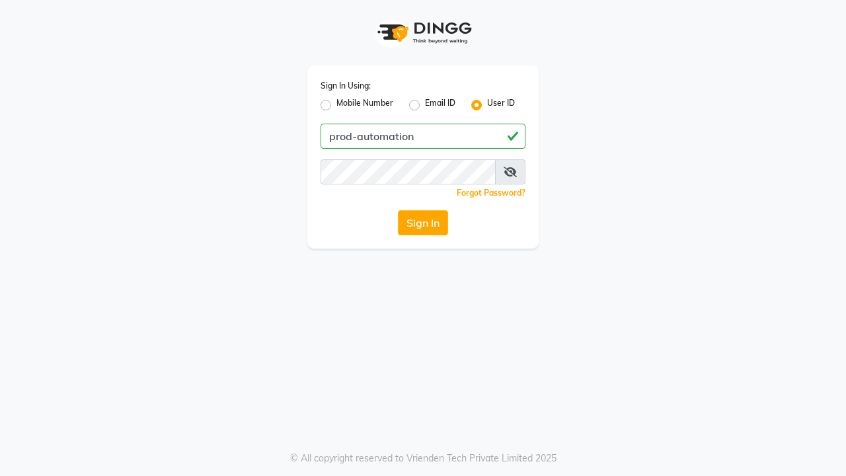 The image size is (846, 476). Describe the element at coordinates (365, 105) in the screenshot. I see `label: Mobile Number` at that location.